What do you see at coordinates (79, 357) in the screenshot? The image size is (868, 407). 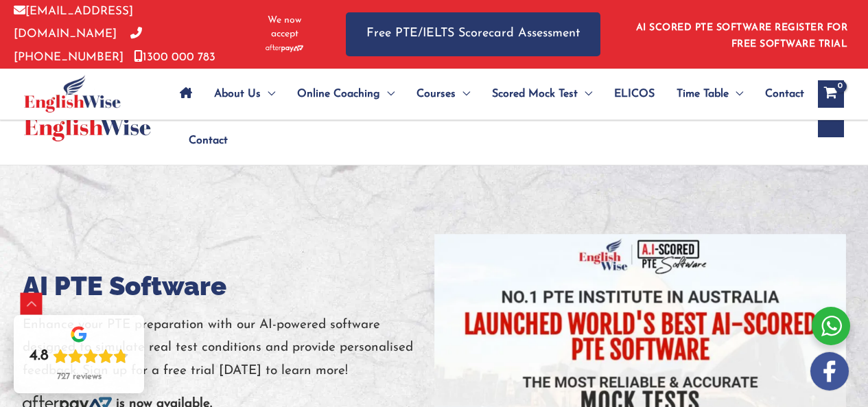 I see `div: Rating: 4.8 out of 5` at bounding box center [79, 357].